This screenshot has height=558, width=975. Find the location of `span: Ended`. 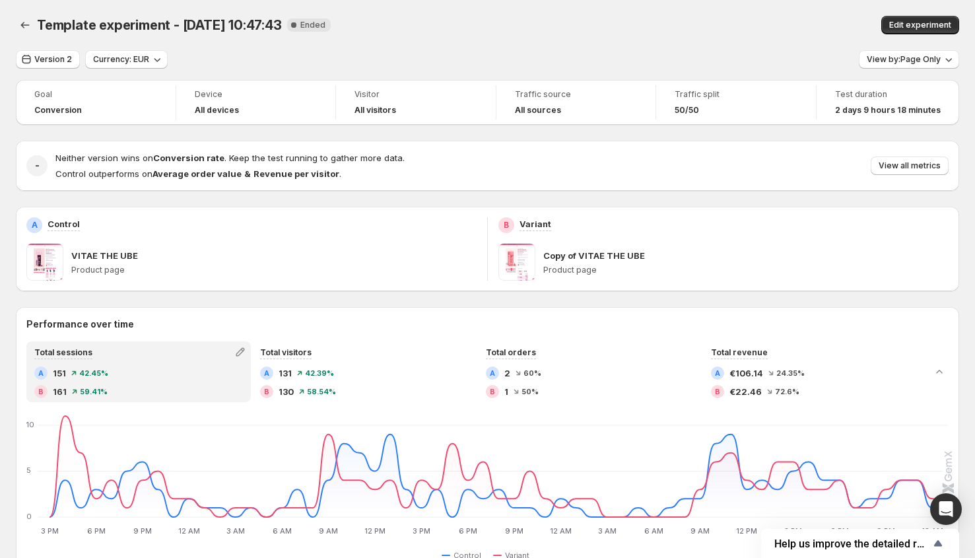

span: Ended is located at coordinates (313, 25).